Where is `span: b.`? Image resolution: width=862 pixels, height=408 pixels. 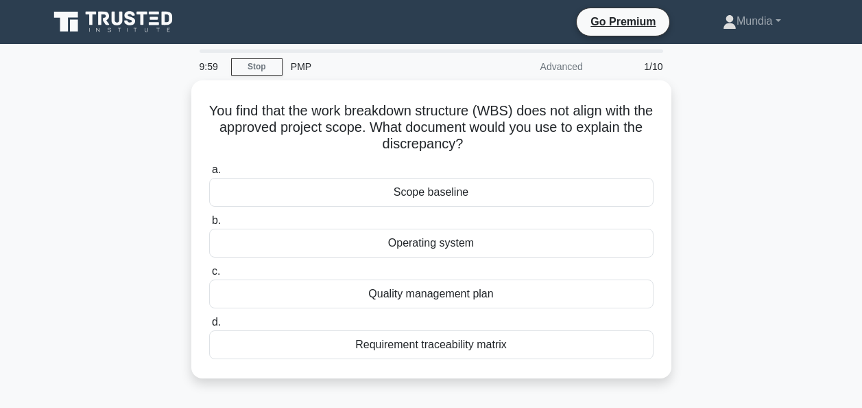 span: b. is located at coordinates (216, 220).